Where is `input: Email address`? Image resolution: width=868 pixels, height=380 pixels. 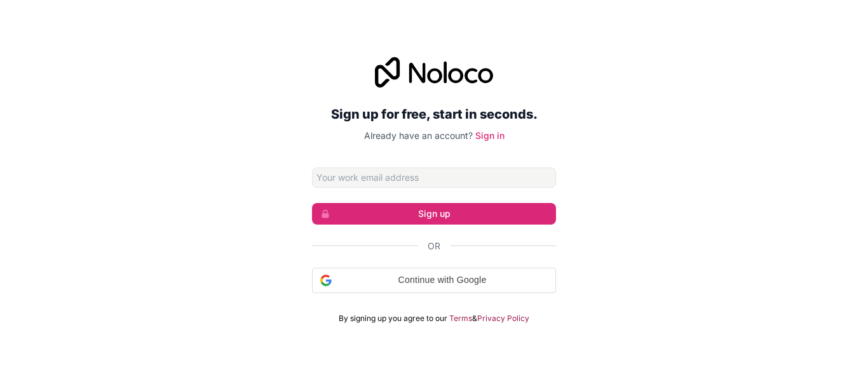 input: Email address is located at coordinates (434, 178).